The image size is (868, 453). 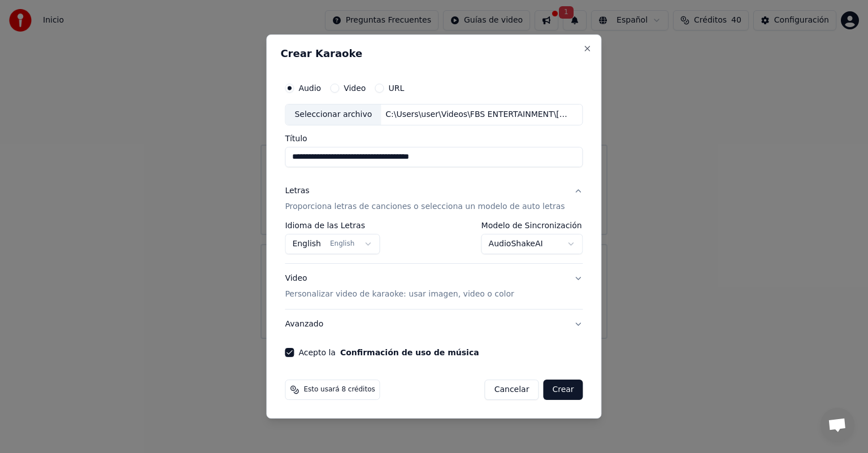 What do you see at coordinates (434, 324) in the screenshot?
I see `button: Avanzado` at bounding box center [434, 324].